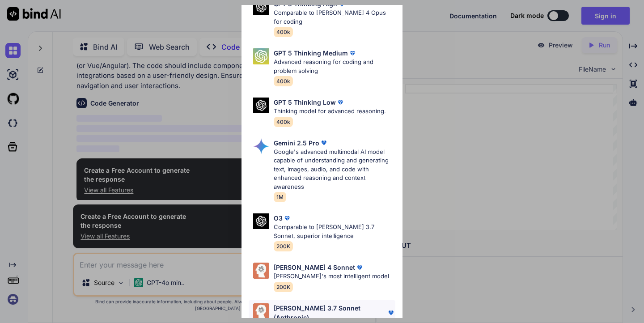  I want to click on p: Advanced reasoning for coding and problem solving, so click(335, 66).